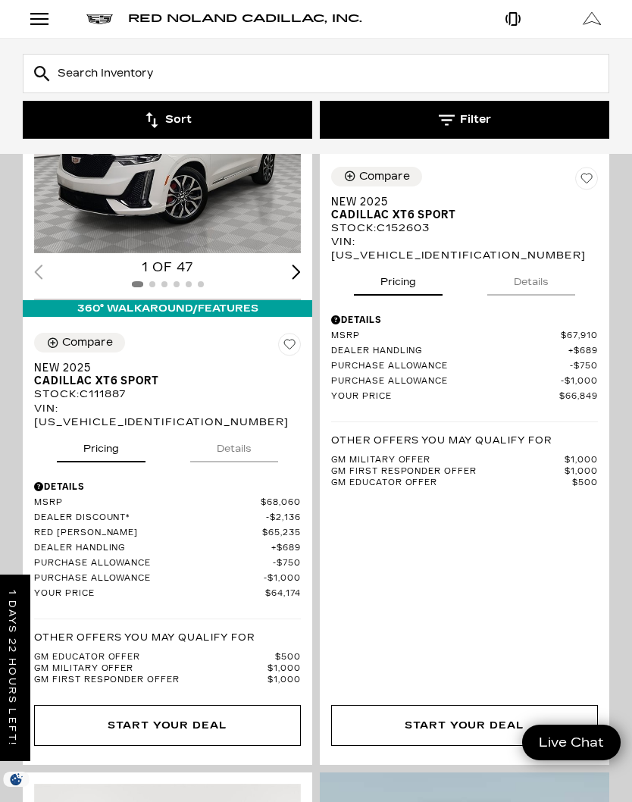  I want to click on button: Sort, so click(167, 120).